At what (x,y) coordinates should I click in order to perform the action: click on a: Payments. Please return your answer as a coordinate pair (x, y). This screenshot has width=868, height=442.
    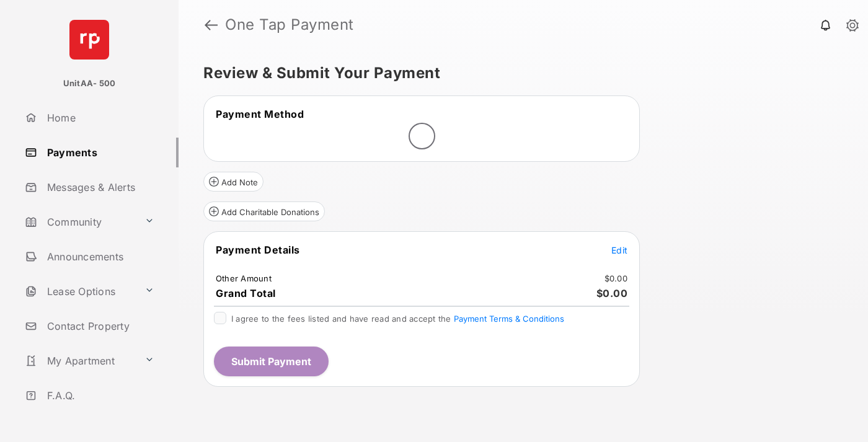
    Looking at the image, I should click on (99, 152).